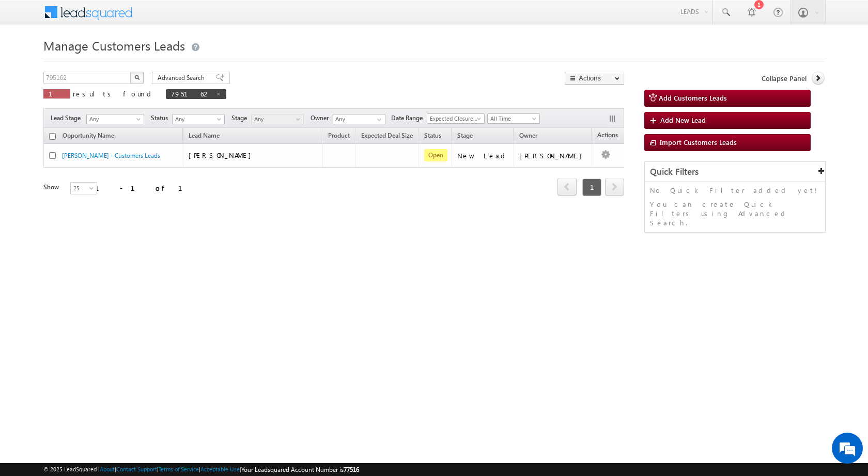 This screenshot has width=868, height=476. I want to click on span: Manage Customers Leads, so click(114, 46).